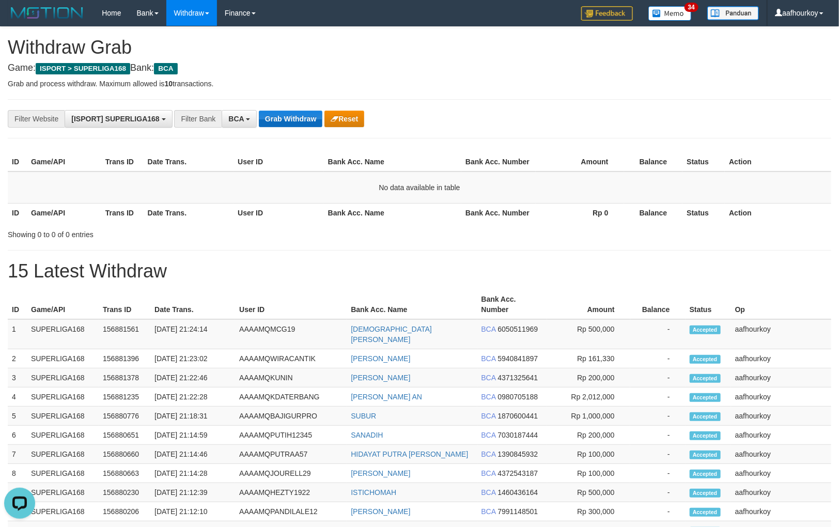  Describe the element at coordinates (198, 119) in the screenshot. I see `div: Filter Bank` at that location.